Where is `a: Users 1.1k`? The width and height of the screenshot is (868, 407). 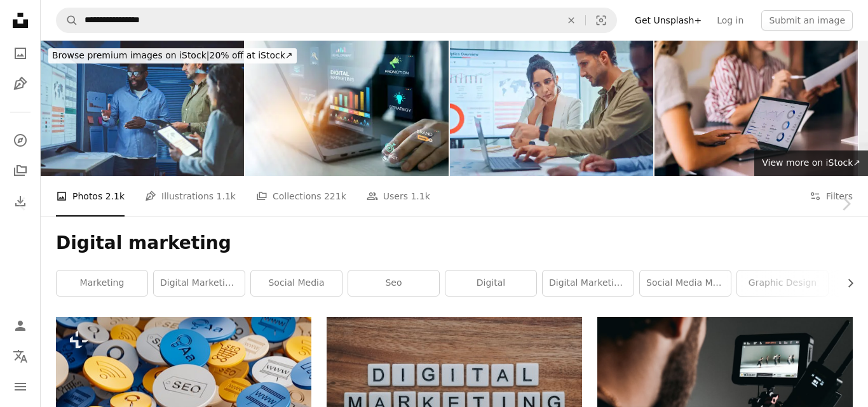
a: Users 1.1k is located at coordinates (399, 196).